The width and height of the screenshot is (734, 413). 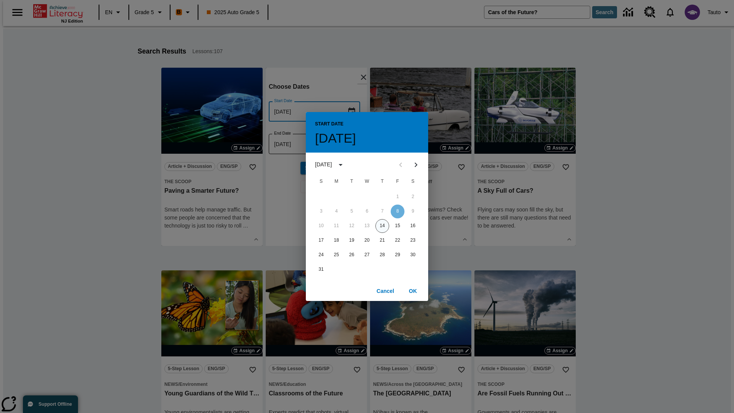 What do you see at coordinates (321, 240) in the screenshot?
I see `button: 17` at bounding box center [321, 240].